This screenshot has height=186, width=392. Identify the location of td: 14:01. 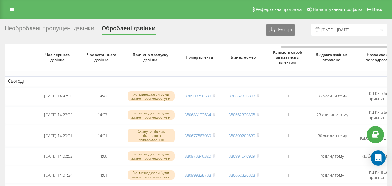
(102, 175).